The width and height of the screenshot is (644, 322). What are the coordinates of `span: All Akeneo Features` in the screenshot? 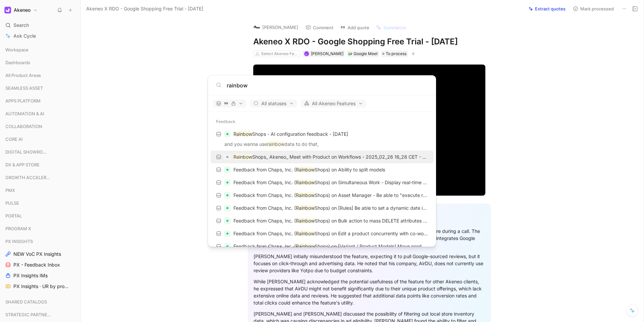 It's located at (333, 103).